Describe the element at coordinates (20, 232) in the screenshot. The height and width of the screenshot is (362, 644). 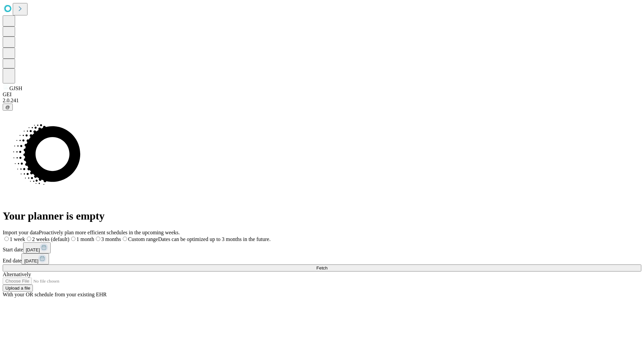
I see `span: Import your data` at that location.